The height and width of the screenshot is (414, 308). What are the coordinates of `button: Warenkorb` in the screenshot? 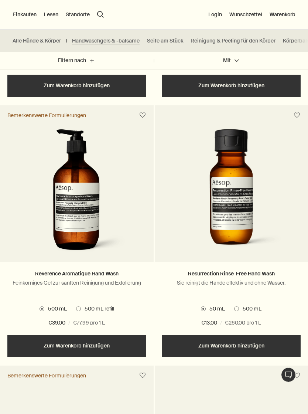 It's located at (283, 14).